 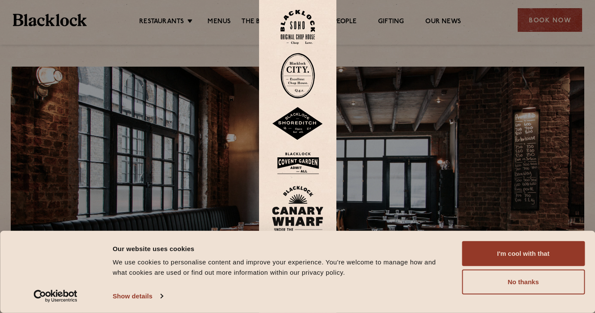 I want to click on a: Show details, so click(x=137, y=296).